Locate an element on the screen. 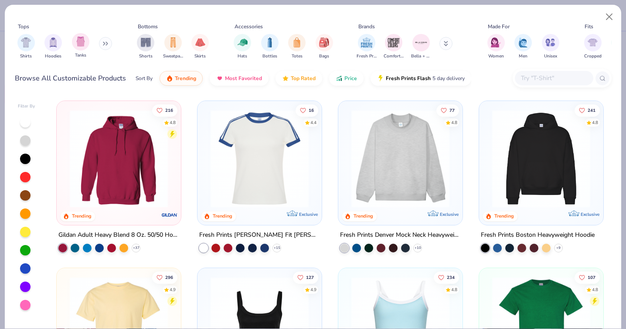 The height and width of the screenshot is (329, 626). img: TopRated.gif is located at coordinates (285, 78).